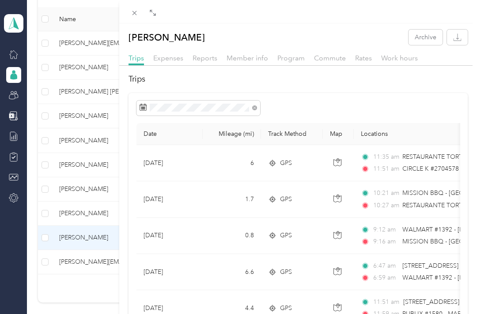 Image resolution: width=477 pixels, height=314 pixels. Describe the element at coordinates (232, 272) in the screenshot. I see `td: 6.6` at that location.